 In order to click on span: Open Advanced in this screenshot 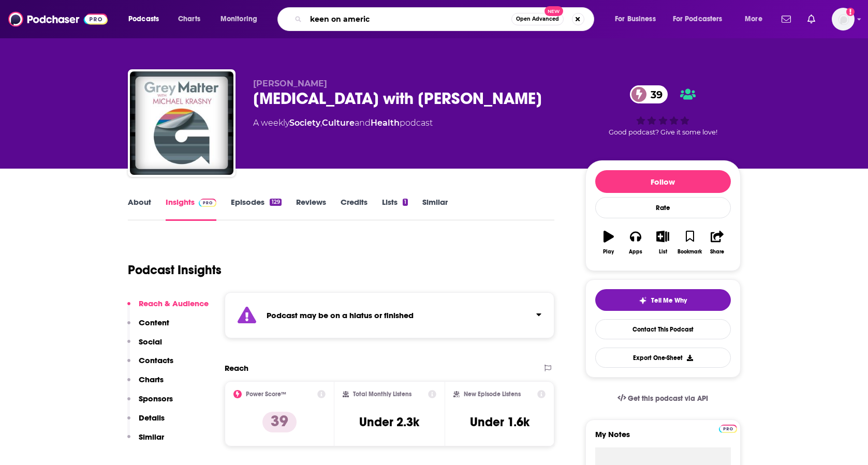, I will do `click(538, 19)`.